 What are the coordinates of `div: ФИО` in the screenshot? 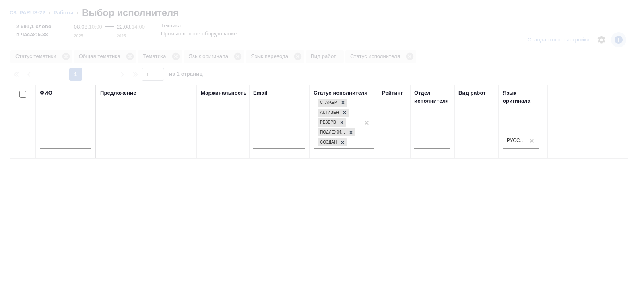 It's located at (46, 93).